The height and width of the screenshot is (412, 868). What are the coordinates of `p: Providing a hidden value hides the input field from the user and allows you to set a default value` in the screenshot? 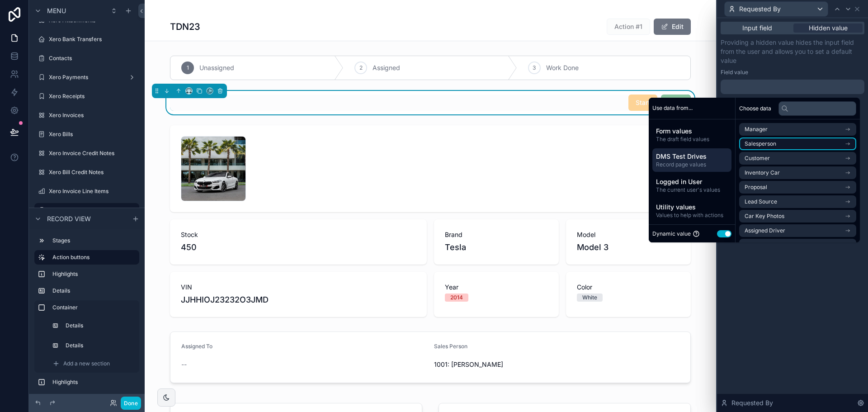 It's located at (792, 52).